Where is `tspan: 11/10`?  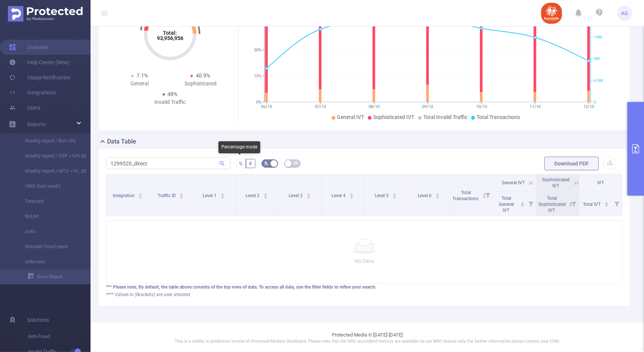 tspan: 11/10 is located at coordinates (535, 106).